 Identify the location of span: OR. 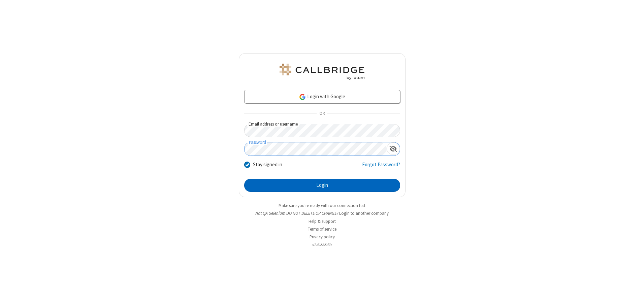
(322, 114).